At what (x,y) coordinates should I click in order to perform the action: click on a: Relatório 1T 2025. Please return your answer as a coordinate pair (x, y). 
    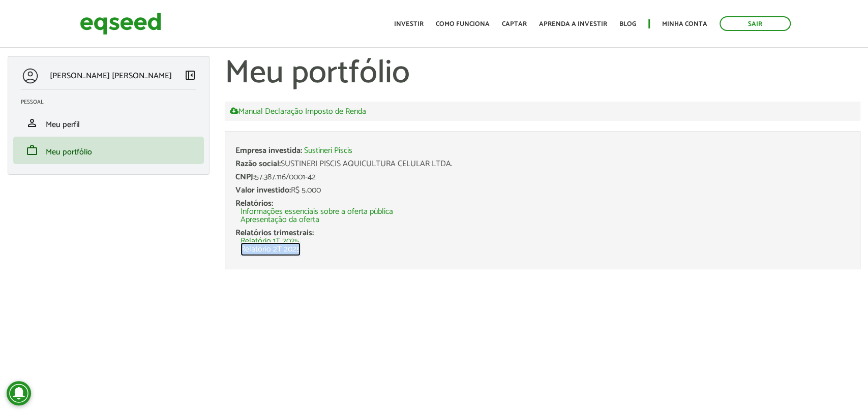
    Looking at the image, I should click on (270, 241).